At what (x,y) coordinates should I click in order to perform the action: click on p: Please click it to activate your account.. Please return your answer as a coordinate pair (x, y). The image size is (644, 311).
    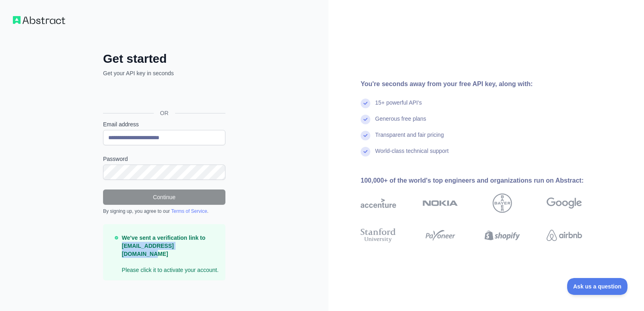
    Looking at the image, I should click on (170, 254).